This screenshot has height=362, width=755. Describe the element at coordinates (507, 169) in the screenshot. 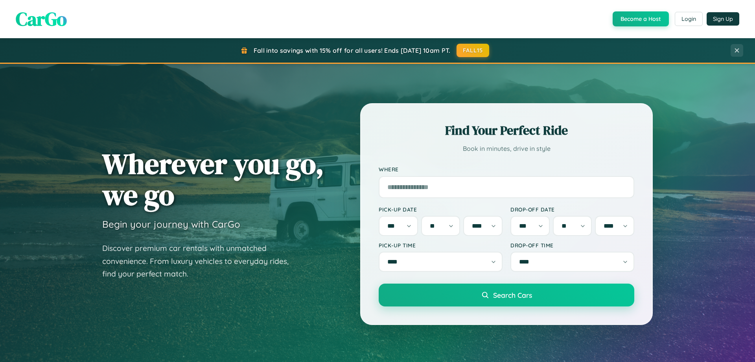

I see `label: Where` at that location.